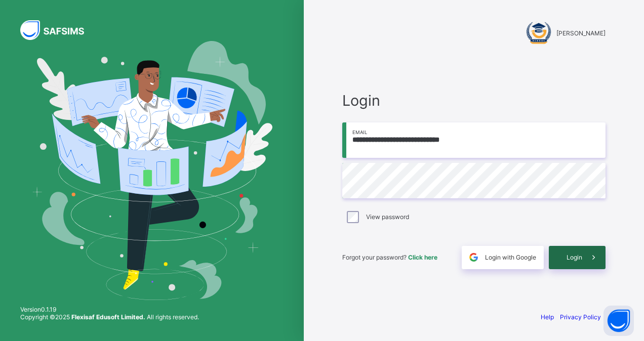  I want to click on span: Version 0.1.19, so click(109, 309).